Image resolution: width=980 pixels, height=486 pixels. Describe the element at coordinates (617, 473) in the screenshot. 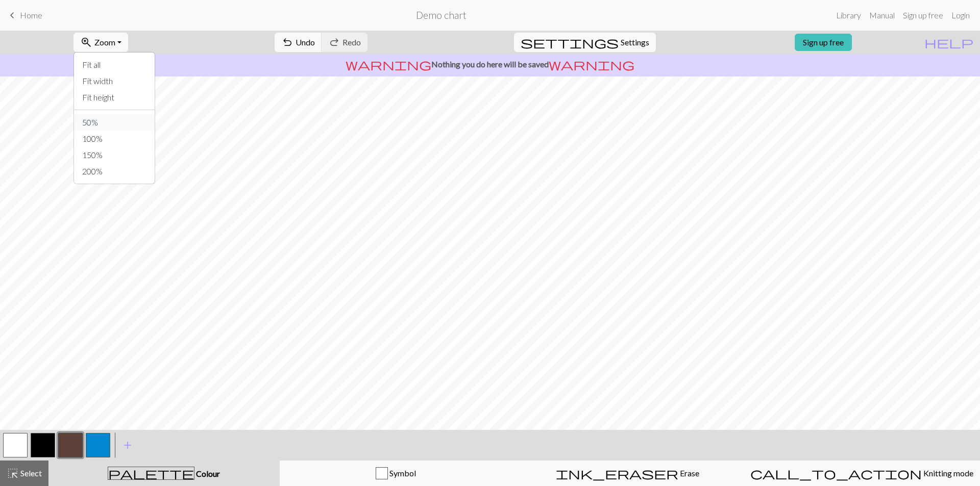

I see `span: ink_eraser` at that location.